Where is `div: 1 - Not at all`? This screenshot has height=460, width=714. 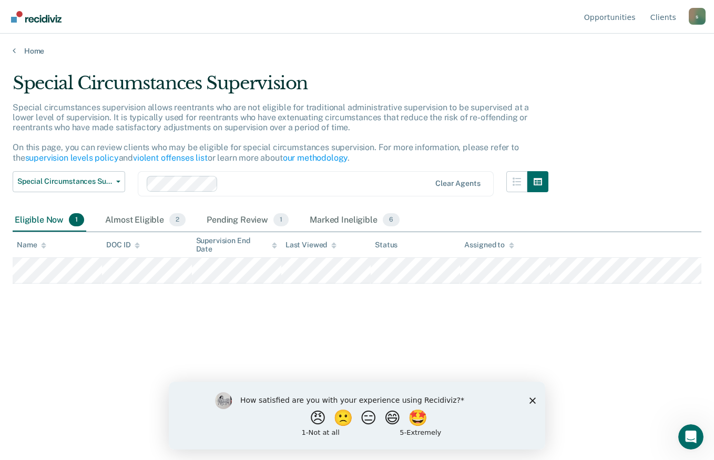 div: 1 - Not at all is located at coordinates (121, 50).